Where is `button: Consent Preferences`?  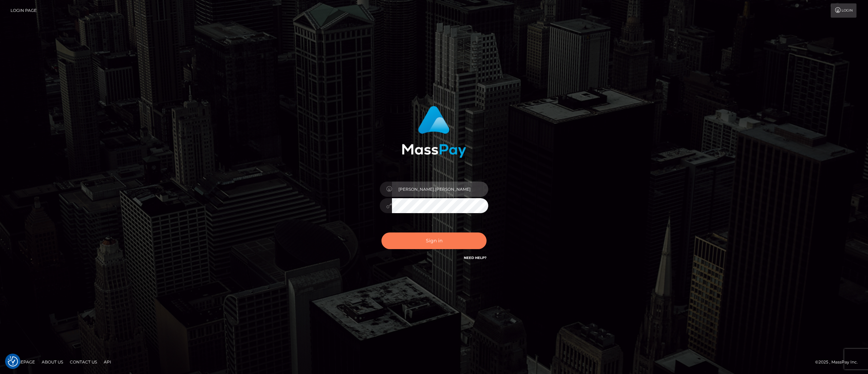
button: Consent Preferences is located at coordinates (13, 362).